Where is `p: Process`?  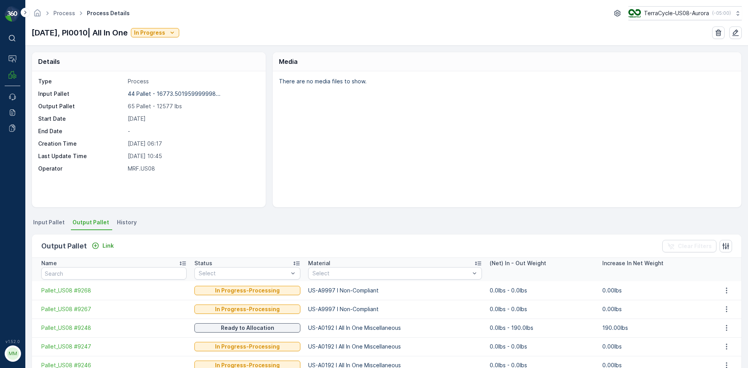
p: Process is located at coordinates (193, 81).